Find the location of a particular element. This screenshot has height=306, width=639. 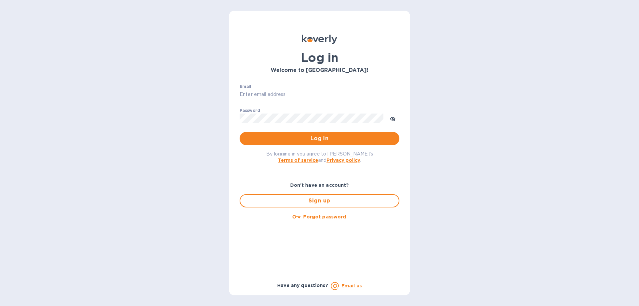

h1: Log in is located at coordinates (320, 58).